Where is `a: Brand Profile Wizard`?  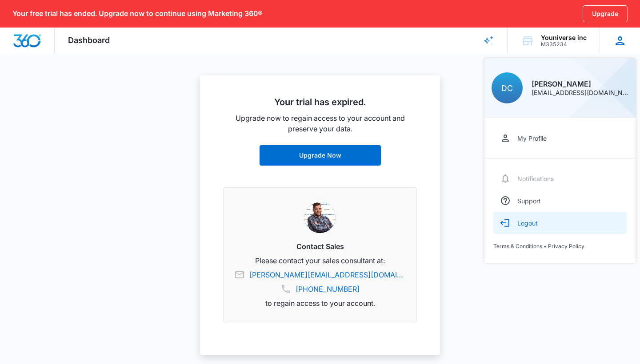 a: Brand Profile Wizard is located at coordinates (489, 41).